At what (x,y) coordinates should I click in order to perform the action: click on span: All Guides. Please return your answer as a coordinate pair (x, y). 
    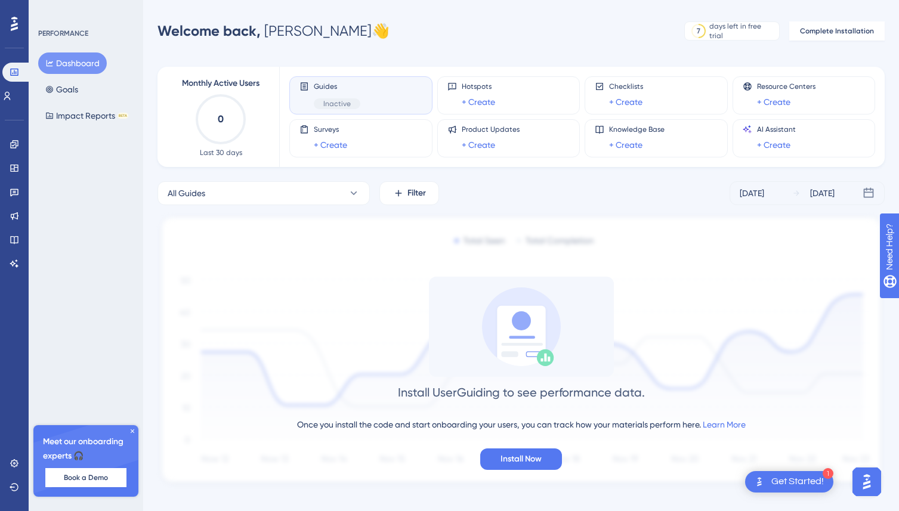
    Looking at the image, I should click on (186, 193).